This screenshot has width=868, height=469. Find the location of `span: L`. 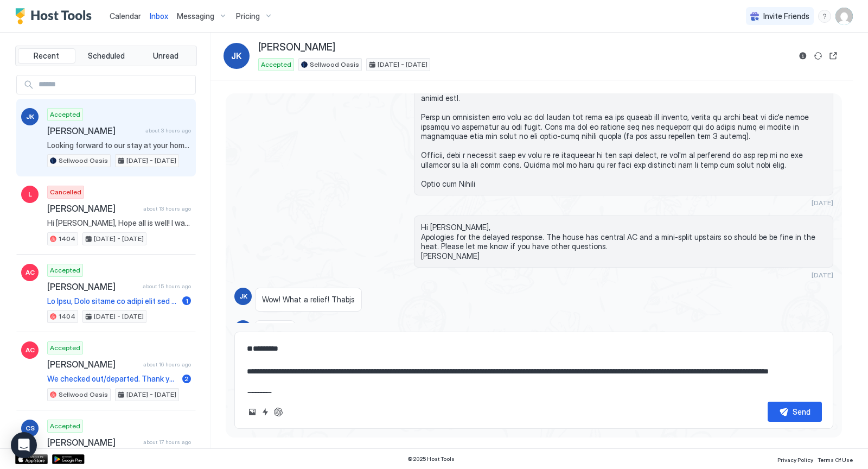

span: L is located at coordinates (30, 194).